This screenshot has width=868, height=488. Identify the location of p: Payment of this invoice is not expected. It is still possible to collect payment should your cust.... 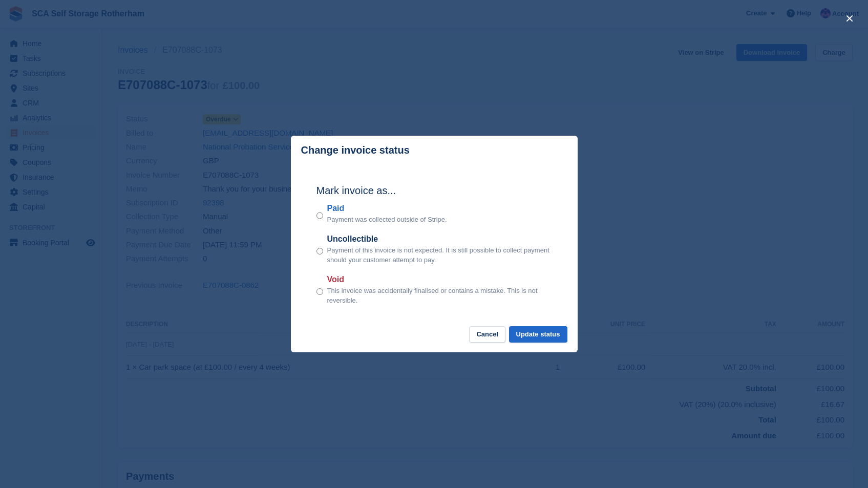
(439, 255).